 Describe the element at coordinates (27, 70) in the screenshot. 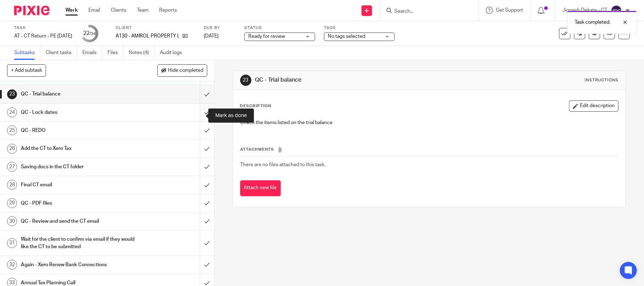

I see `button: + Add subtask` at that location.